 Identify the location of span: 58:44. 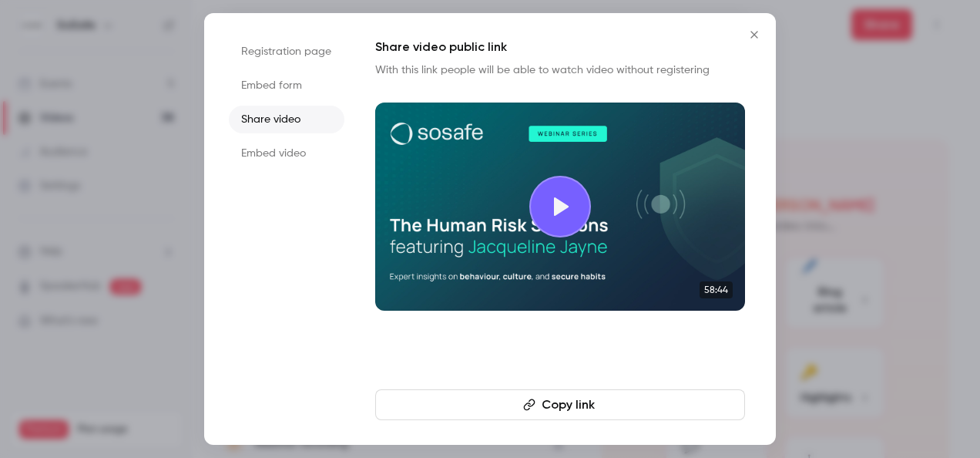
(716, 289).